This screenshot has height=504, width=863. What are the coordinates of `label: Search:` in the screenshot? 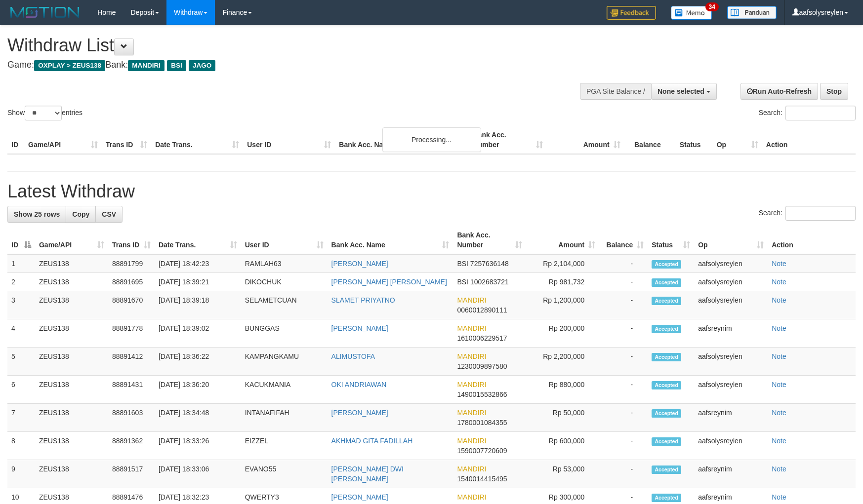 It's located at (807, 113).